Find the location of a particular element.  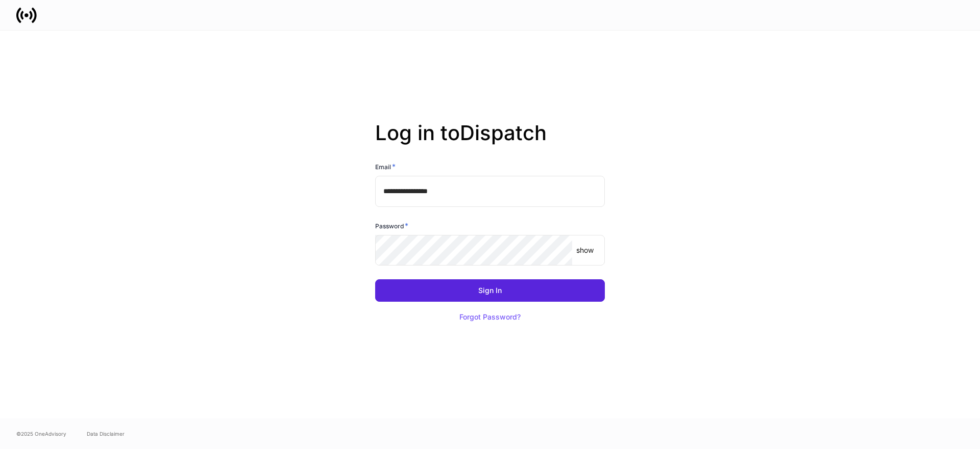

h2: Log in to Dispatch is located at coordinates (490, 141).